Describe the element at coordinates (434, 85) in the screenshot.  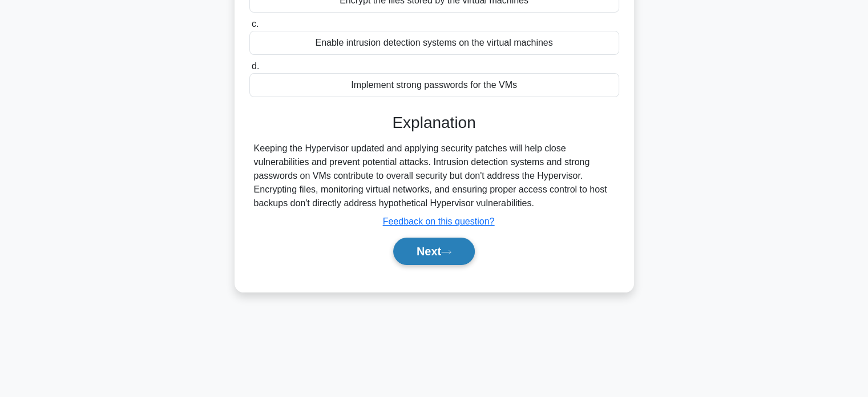
I see `div: Implement strong passwords for the VMs` at that location.